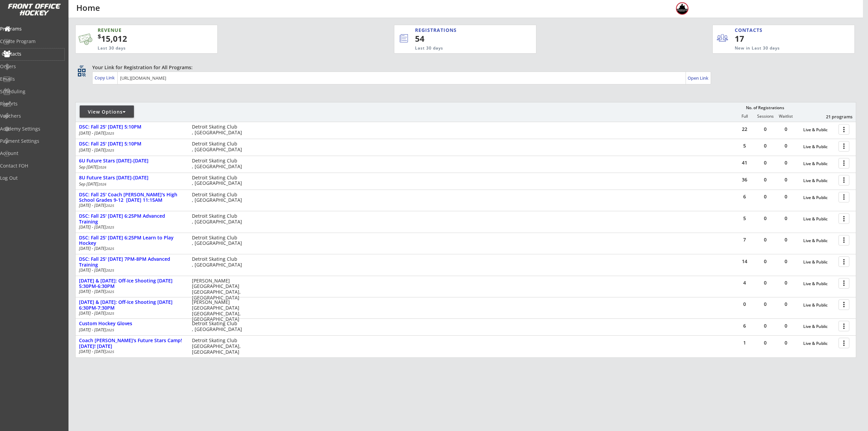 The width and height of the screenshot is (868, 431). Describe the element at coordinates (835, 116) in the screenshot. I see `div: 21 programs` at that location.